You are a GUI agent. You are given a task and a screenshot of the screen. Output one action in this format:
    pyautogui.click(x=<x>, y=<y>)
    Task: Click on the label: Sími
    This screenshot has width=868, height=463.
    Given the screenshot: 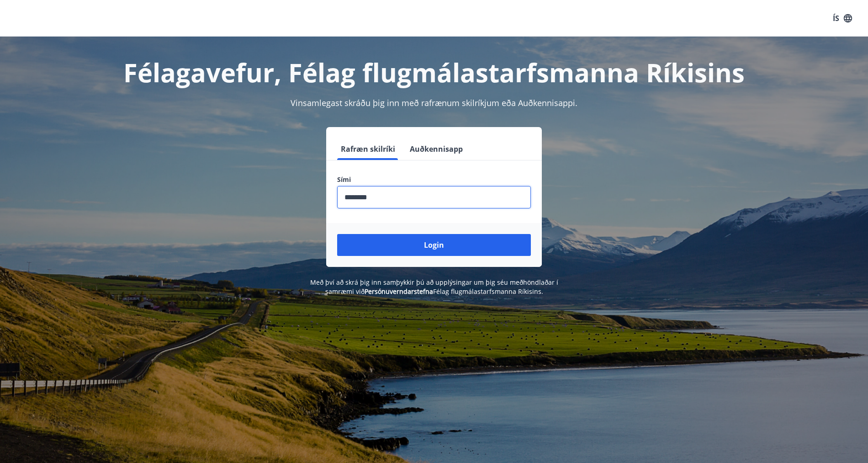 What is the action you would take?
    pyautogui.click(x=434, y=180)
    